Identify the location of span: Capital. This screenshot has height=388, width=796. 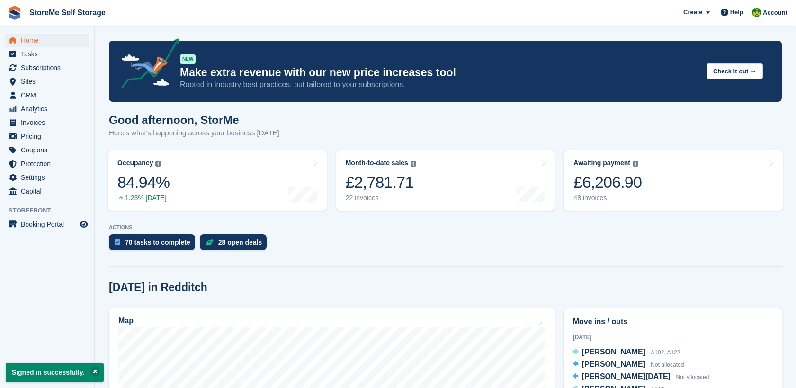
(49, 191).